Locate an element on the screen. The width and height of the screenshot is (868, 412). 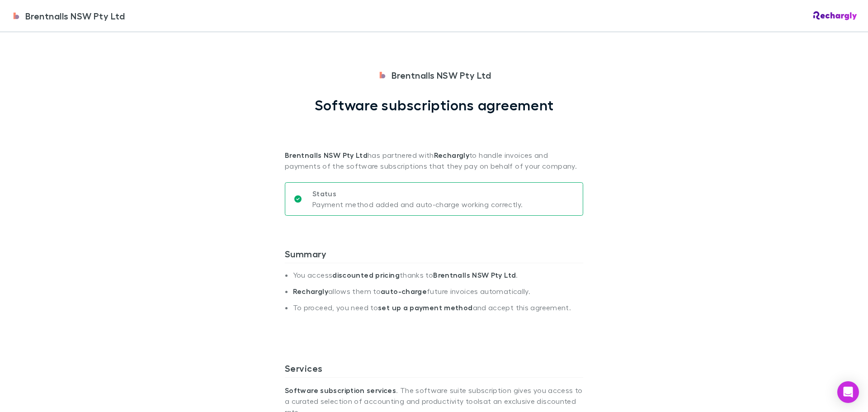
strong: set up a payment method is located at coordinates (425, 308).